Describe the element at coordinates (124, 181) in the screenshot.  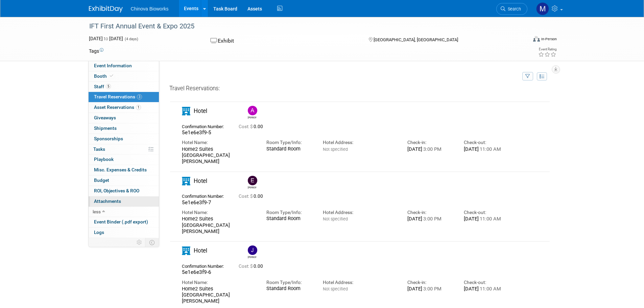
I see `a: Budget` at that location.